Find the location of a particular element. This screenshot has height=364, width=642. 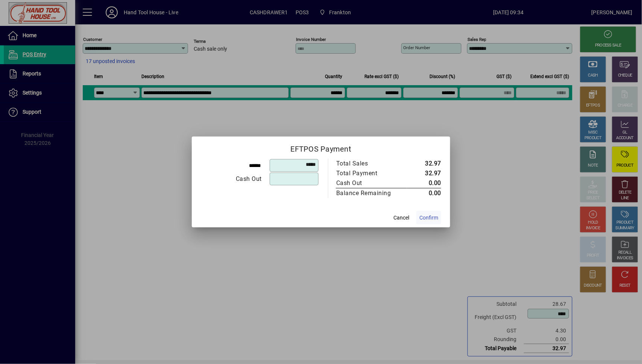

span: Confirm is located at coordinates (428, 218).